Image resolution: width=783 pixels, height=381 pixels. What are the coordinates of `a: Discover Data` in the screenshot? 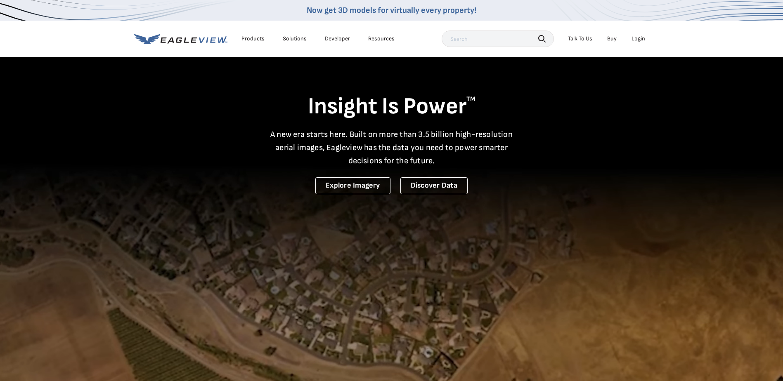 It's located at (434, 186).